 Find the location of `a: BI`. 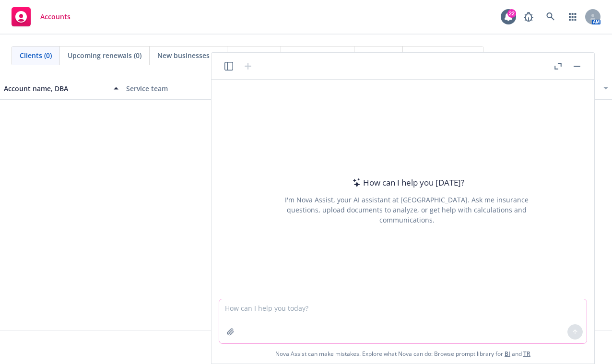

a: BI is located at coordinates (508, 353).